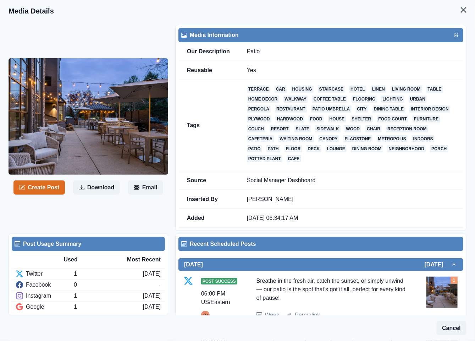  Describe the element at coordinates (39, 187) in the screenshot. I see `button: Create Post` at that location.